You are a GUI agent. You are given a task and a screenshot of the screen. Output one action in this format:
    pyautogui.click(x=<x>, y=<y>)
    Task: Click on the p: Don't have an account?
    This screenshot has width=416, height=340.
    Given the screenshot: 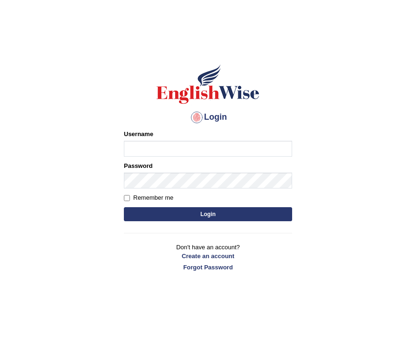 What is the action you would take?
    pyautogui.click(x=208, y=257)
    